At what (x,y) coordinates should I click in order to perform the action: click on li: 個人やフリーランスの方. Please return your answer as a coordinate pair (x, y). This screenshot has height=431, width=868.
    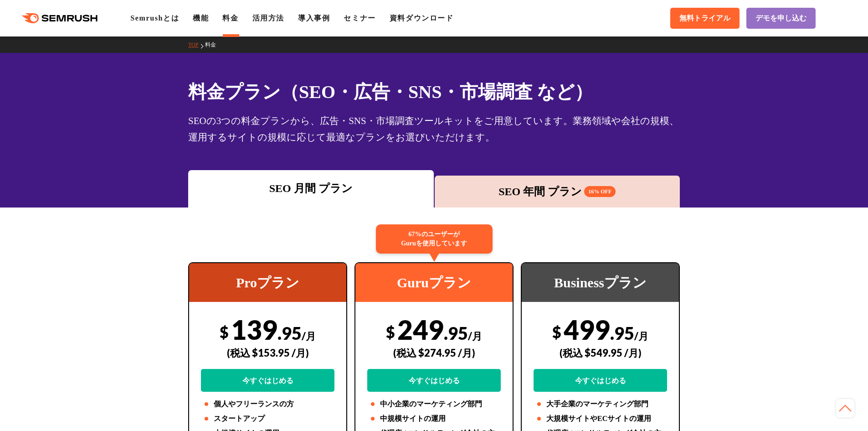
    Looking at the image, I should click on (267, 404).